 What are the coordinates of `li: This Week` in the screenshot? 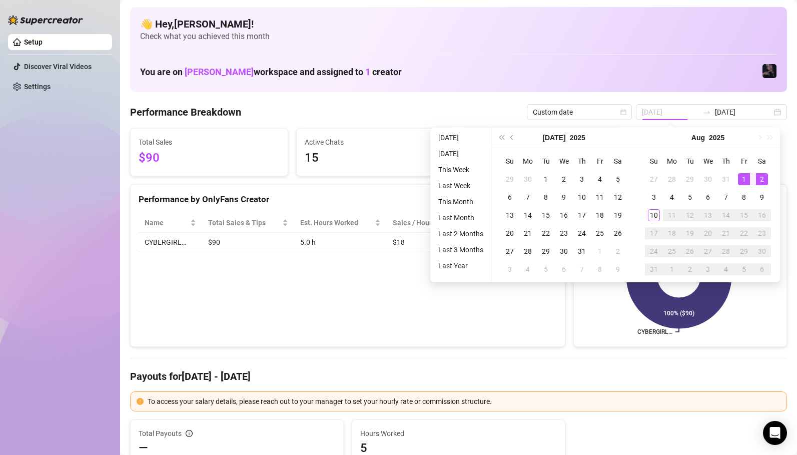 It's located at (461, 170).